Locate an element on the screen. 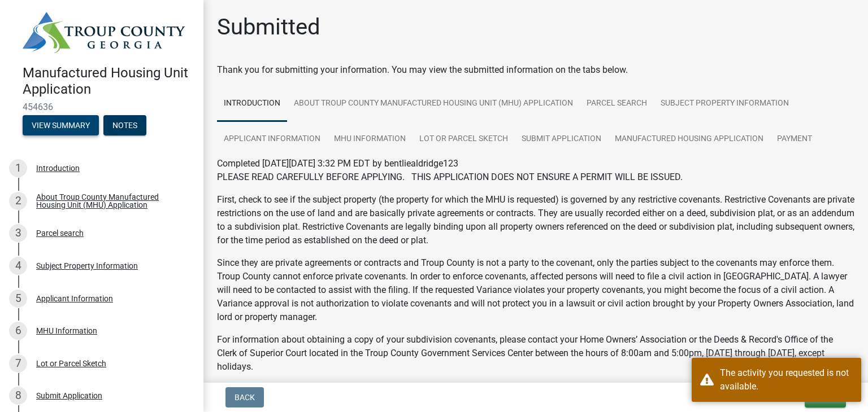 The height and width of the screenshot is (412, 868). div: 1 is located at coordinates (18, 168).